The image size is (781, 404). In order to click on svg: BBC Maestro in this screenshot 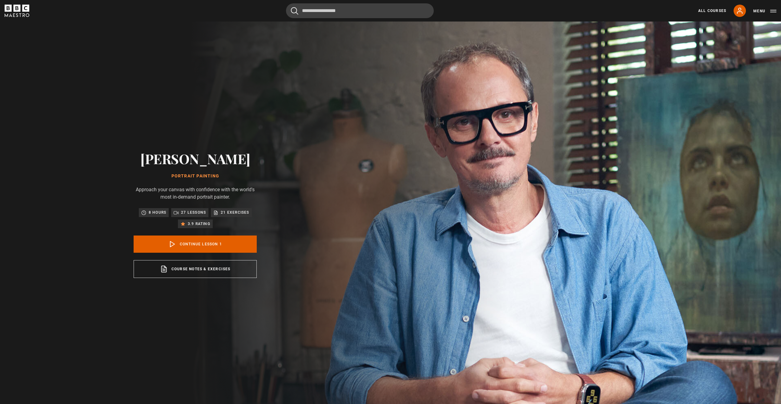, I will do `click(17, 11)`.